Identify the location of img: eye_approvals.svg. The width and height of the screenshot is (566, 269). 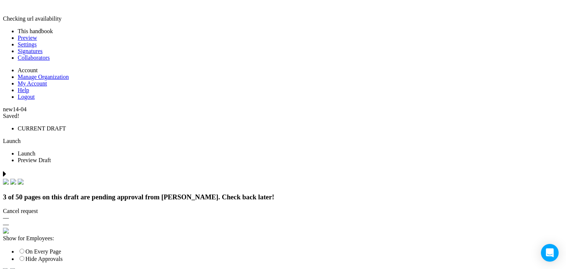
(6, 231).